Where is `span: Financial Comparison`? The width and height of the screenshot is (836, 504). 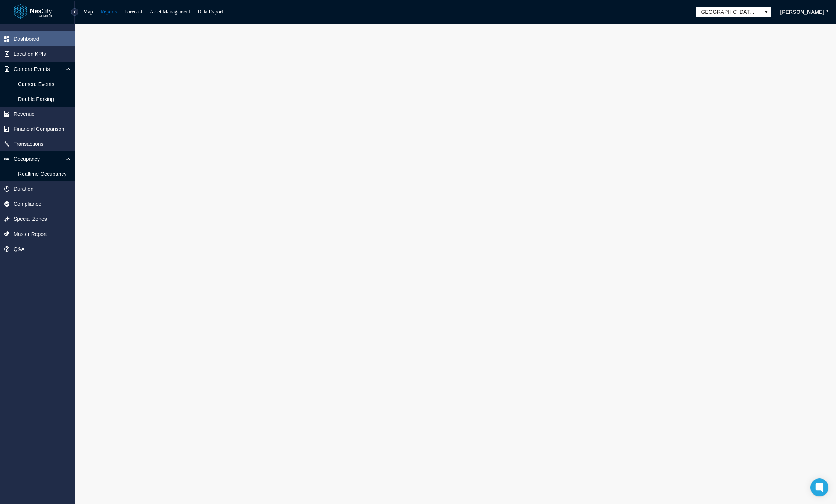
span: Financial Comparison is located at coordinates (39, 129).